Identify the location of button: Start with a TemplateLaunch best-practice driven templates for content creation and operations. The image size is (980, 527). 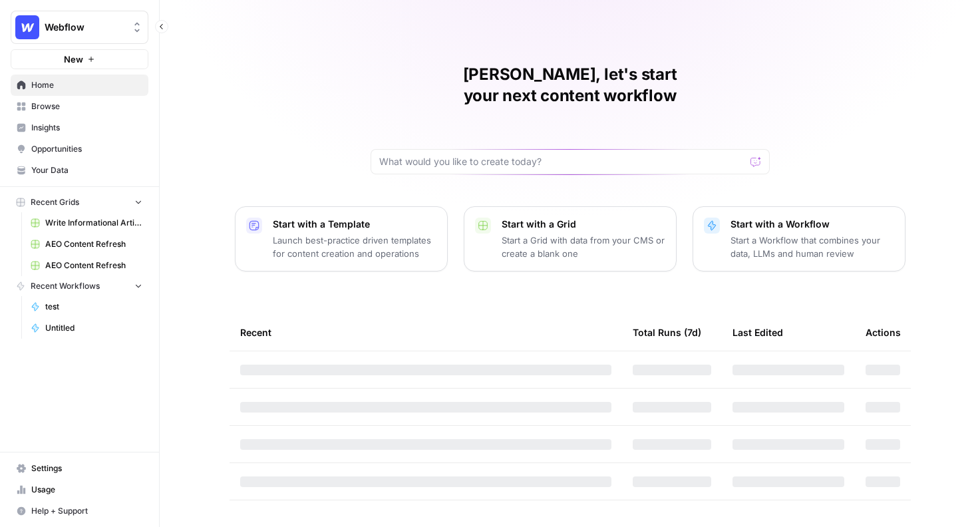
(341, 239).